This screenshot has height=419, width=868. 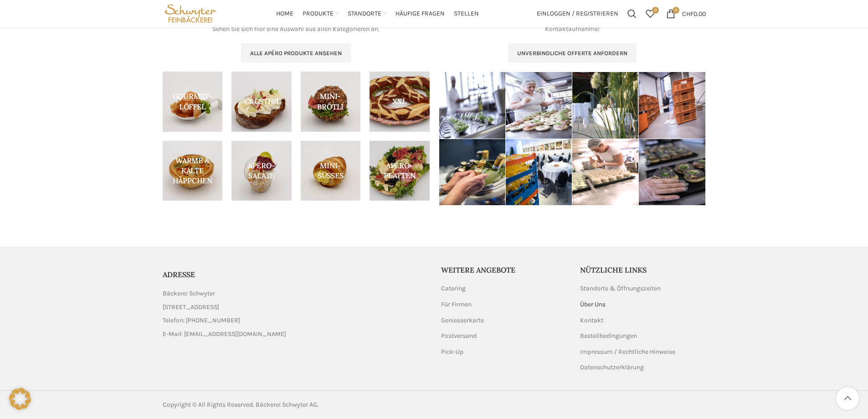 What do you see at coordinates (189, 293) in the screenshot?
I see `span: Bäckerei Schwyter` at bounding box center [189, 293].